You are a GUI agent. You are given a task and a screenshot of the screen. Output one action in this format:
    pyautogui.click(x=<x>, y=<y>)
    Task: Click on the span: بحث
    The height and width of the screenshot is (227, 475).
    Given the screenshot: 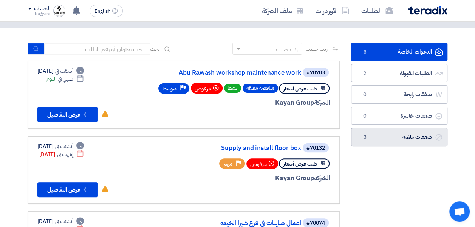 What is the action you would take?
    pyautogui.click(x=155, y=49)
    